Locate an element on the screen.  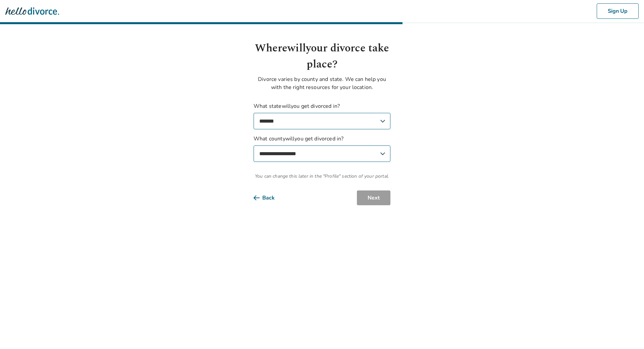
button: Back is located at coordinates (269, 197).